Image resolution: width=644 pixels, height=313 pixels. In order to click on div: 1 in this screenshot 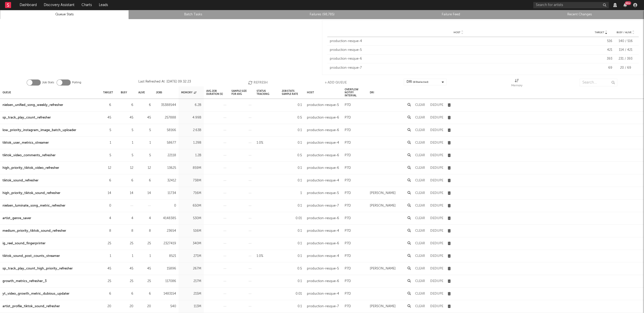, I will do `click(145, 256)`.